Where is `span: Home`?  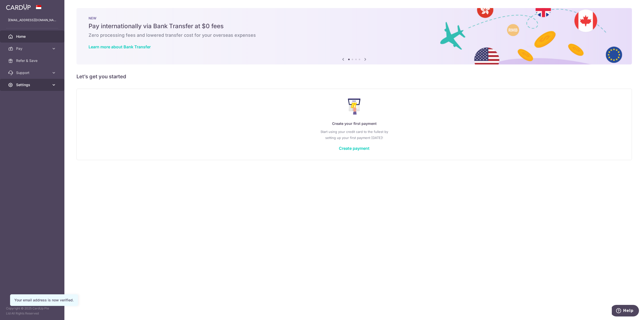
span: Home is located at coordinates (33, 37).